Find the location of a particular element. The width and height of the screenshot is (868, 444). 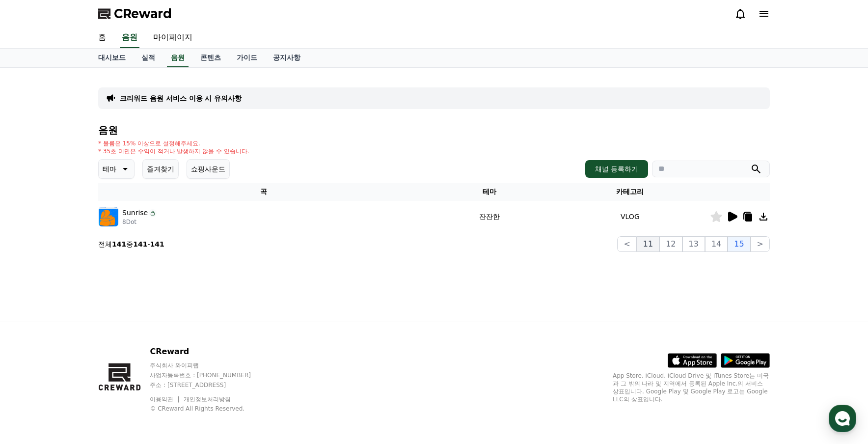

th: 곡 is located at coordinates (264, 192).